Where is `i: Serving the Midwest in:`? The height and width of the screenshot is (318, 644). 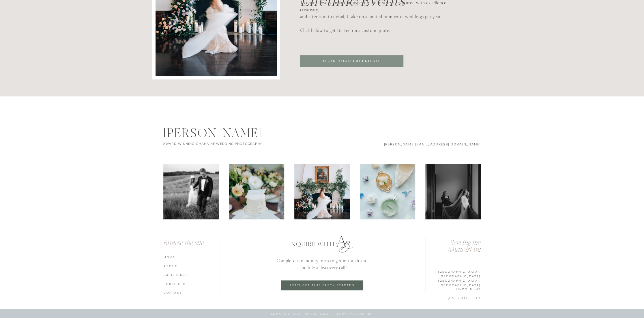 i: Serving the Midwest in: is located at coordinates (464, 247).